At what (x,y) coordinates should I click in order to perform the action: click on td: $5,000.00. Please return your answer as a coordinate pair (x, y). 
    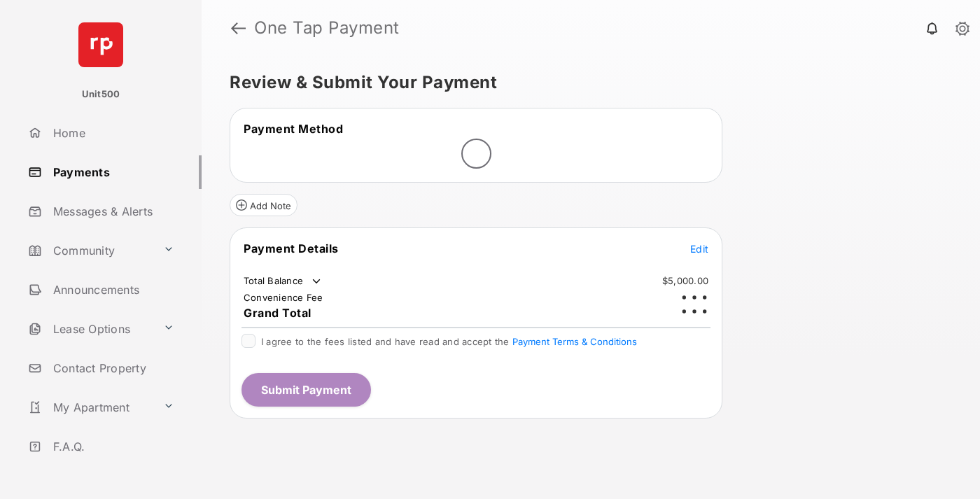
    Looking at the image, I should click on (685, 281).